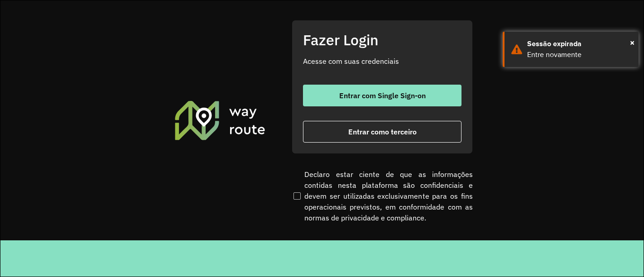 The width and height of the screenshot is (644, 277). Describe the element at coordinates (632, 42) in the screenshot. I see `button: Close` at that location.